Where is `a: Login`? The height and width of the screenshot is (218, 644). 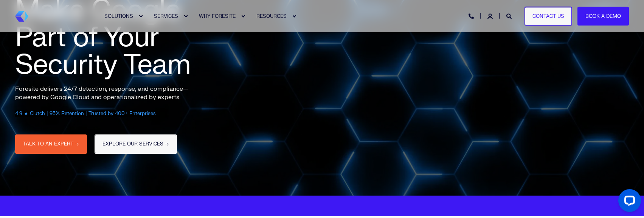 a: Login is located at coordinates (491, 16).